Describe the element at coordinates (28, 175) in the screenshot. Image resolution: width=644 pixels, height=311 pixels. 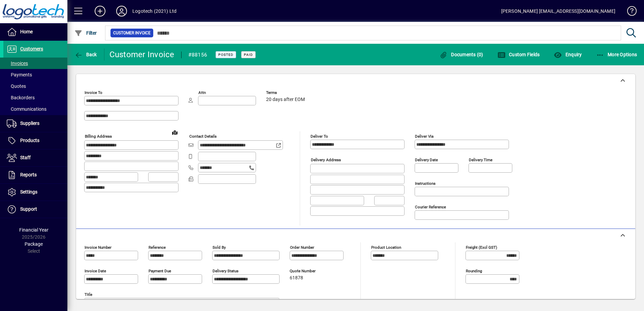
I see `span: Reports` at that location.